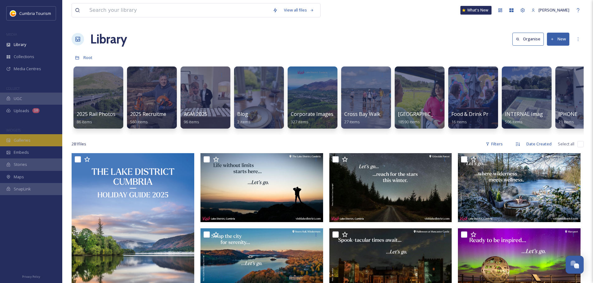 Image resolution: width=593 pixels, height=283 pixels. What do you see at coordinates (527, 114) in the screenshot?
I see `span: INTERNAL Imagery` at bounding box center [527, 114].